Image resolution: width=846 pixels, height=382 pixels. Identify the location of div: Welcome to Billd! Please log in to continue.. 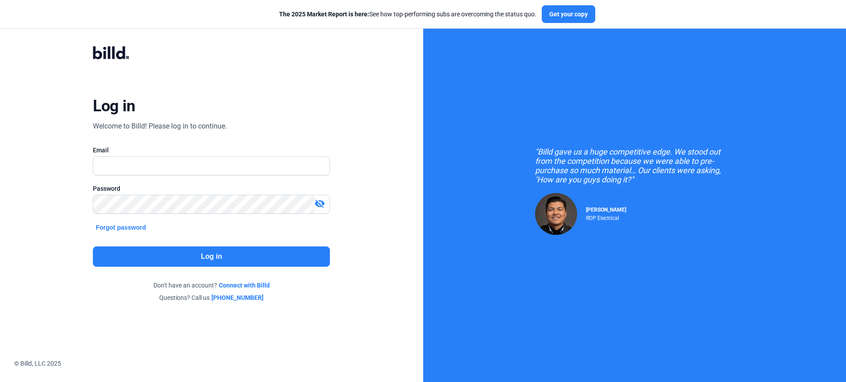
(160, 126).